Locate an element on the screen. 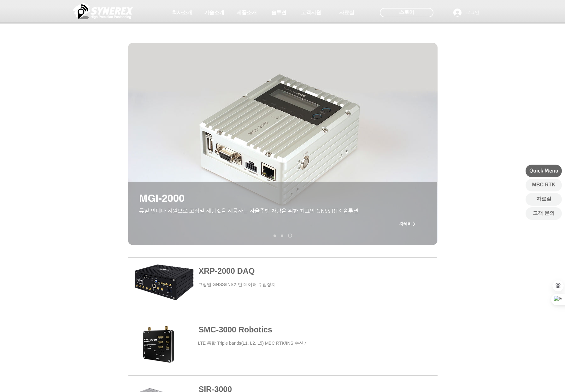 This screenshot has width=565, height=392. span: 기술소개 is located at coordinates (214, 13).